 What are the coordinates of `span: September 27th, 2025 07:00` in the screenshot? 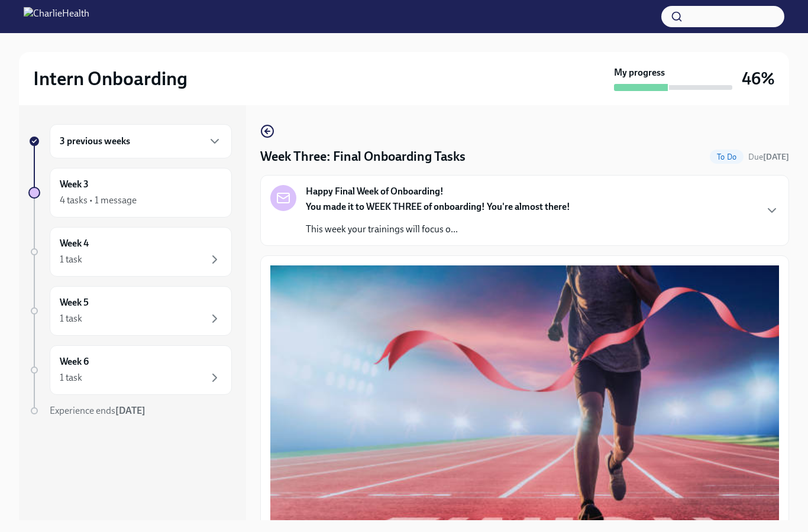 It's located at (768, 156).